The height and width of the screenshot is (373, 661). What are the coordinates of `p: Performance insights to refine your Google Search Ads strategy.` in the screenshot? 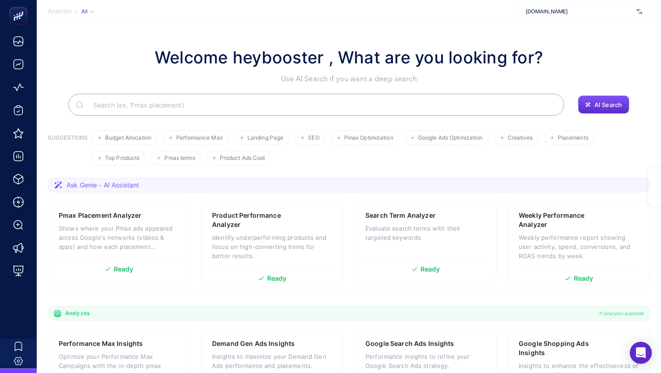 It's located at (426, 361).